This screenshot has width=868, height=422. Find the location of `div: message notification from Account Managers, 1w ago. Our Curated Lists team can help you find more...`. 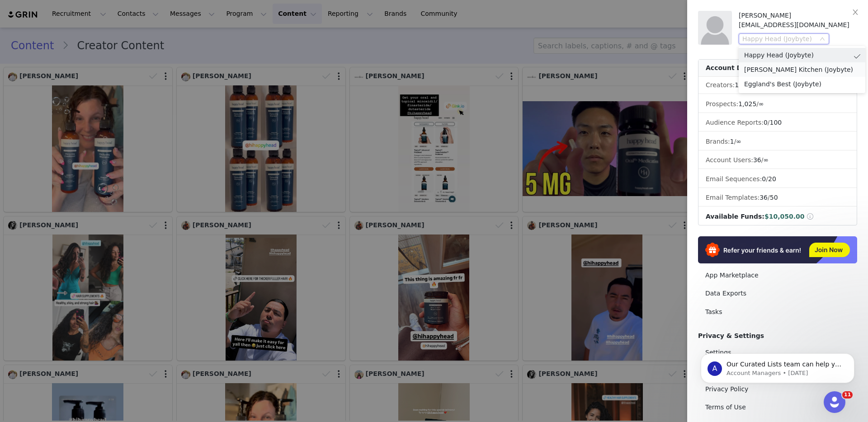

div: message notification from Account Managers, 1w ago. Our Curated Lists team can help you find more... is located at coordinates (90, 34).